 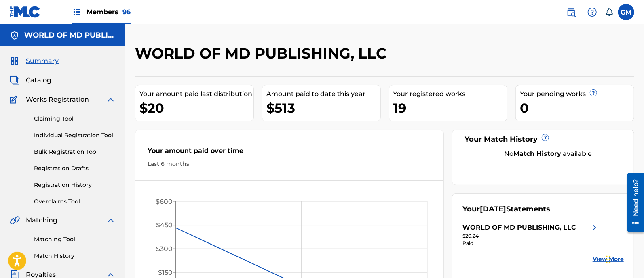 I want to click on div: No available, so click(x=548, y=154).